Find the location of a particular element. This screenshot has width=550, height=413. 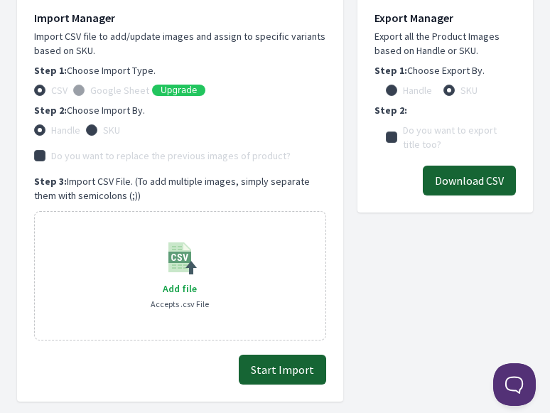

b: Step 3: is located at coordinates (50, 181).